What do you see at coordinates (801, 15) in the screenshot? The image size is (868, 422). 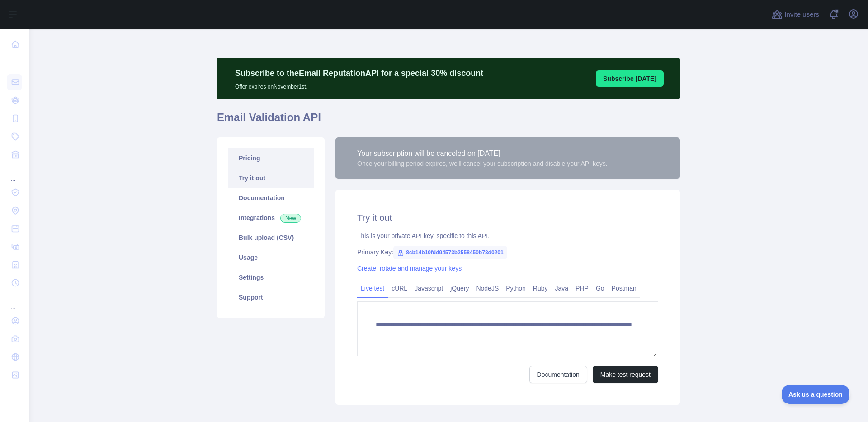 I see `span: Invite users` at bounding box center [801, 15].